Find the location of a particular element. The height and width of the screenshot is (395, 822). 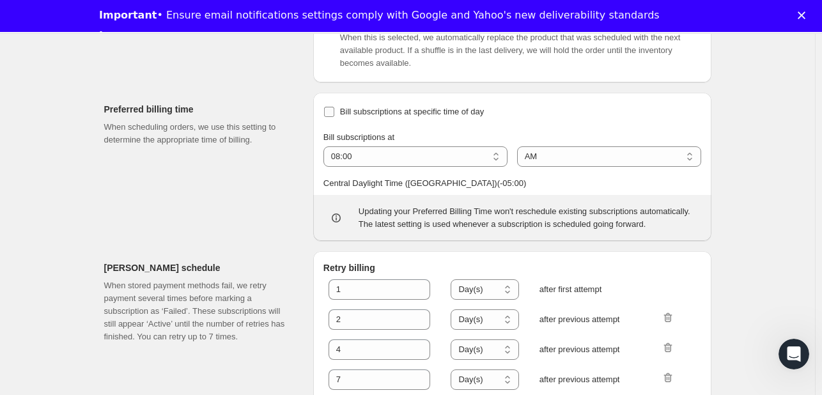

b: Important is located at coordinates (128, 15).